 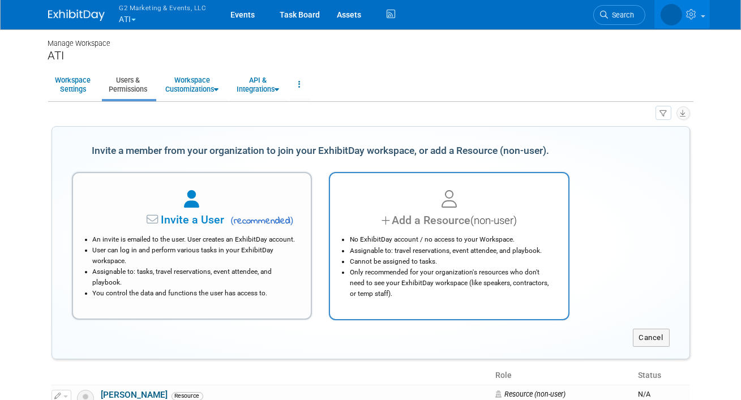 I want to click on li: Assignable to: tasks, travel reservations, event attendee, and playbook., so click(x=195, y=278).